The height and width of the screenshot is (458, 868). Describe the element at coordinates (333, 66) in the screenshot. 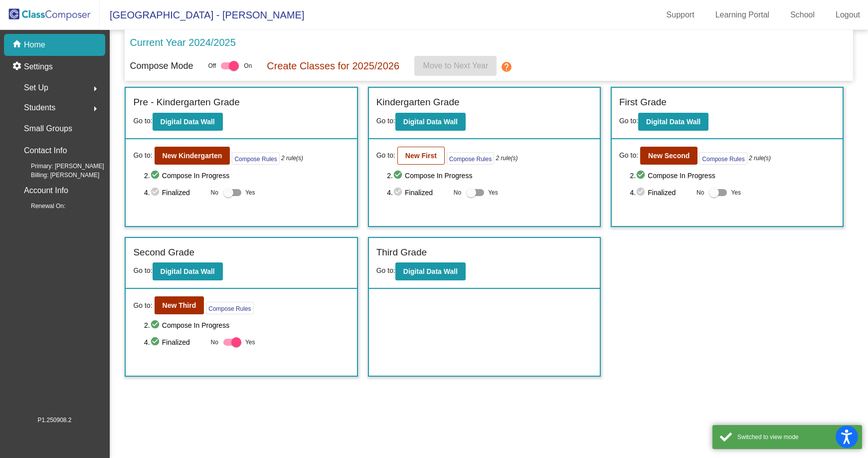

I see `p: Create Classes for 2025/2026` at that location.